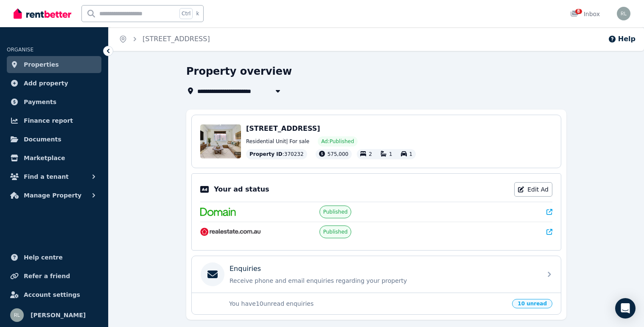  What do you see at coordinates (43, 257) in the screenshot?
I see `span: Help centre` at bounding box center [43, 257].